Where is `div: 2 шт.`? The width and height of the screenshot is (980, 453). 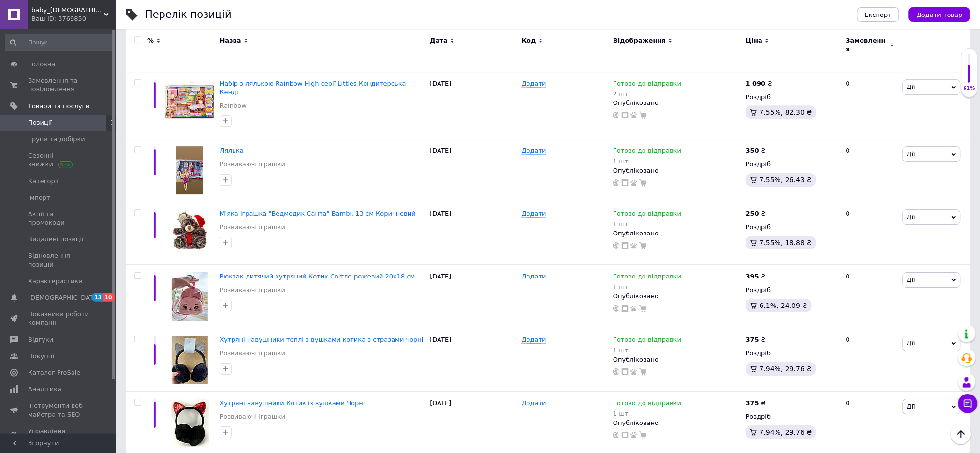 div: 2 шт. is located at coordinates (646, 94).